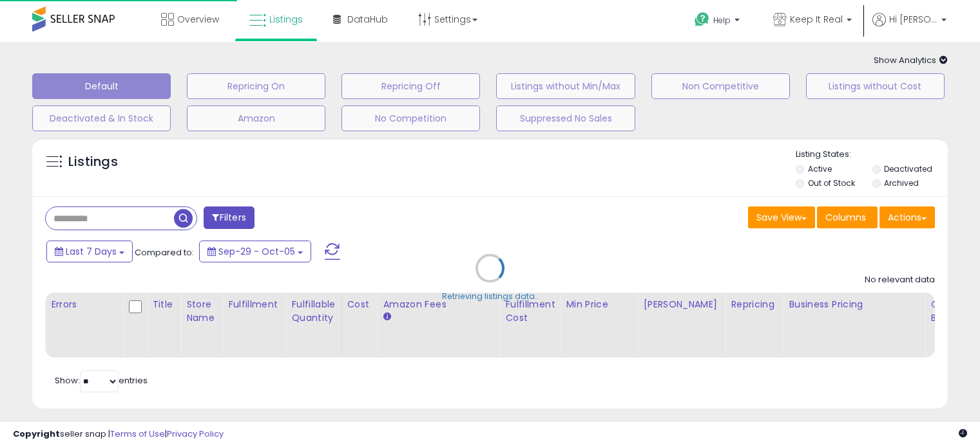 The image size is (980, 447). What do you see at coordinates (490, 297) in the screenshot?
I see `div: Retrieving listings data..` at bounding box center [490, 297].